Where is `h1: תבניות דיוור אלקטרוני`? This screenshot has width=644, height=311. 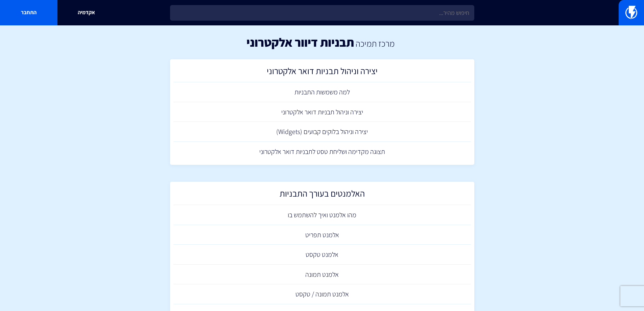 h1: תבניות דיוור אלקטרוני is located at coordinates (300, 43).